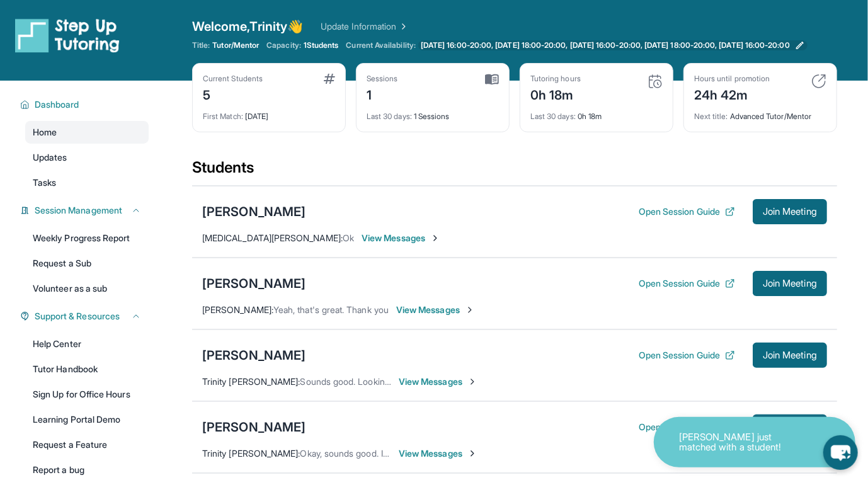 This screenshot has height=480, width=868. I want to click on div: 5, so click(232, 94).